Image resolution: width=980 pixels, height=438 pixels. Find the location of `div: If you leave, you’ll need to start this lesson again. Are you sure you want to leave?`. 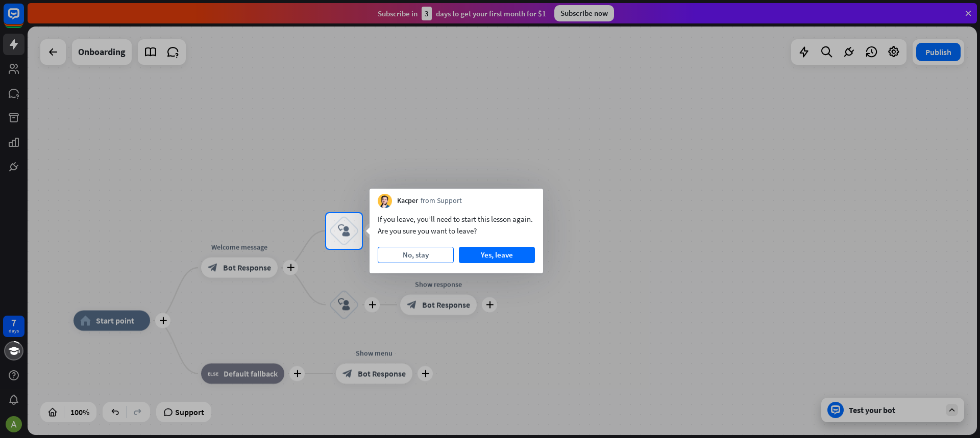

div: If you leave, you’ll need to start this lesson again. Are you sure you want to leave? is located at coordinates (456, 225).